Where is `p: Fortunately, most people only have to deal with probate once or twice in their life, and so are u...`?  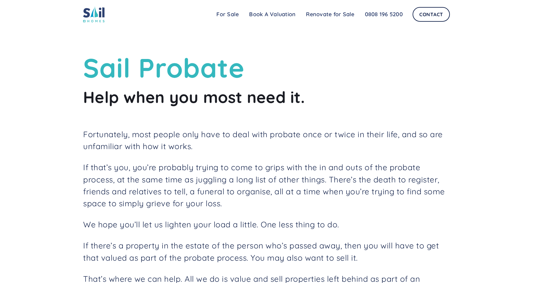
p: Fortunately, most people only have to deal with probate once or twice in their life, and so are u... is located at coordinates (267, 140).